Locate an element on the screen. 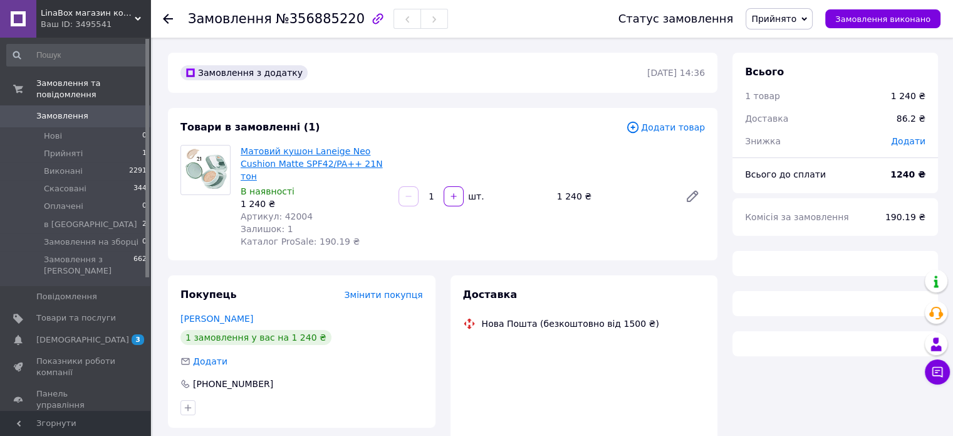  span: №356885220 is located at coordinates (320, 19).